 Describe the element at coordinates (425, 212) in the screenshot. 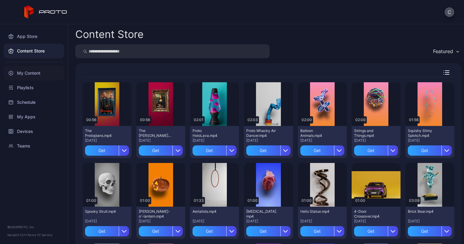

I see `div: Brick Bear.mp4` at that location.